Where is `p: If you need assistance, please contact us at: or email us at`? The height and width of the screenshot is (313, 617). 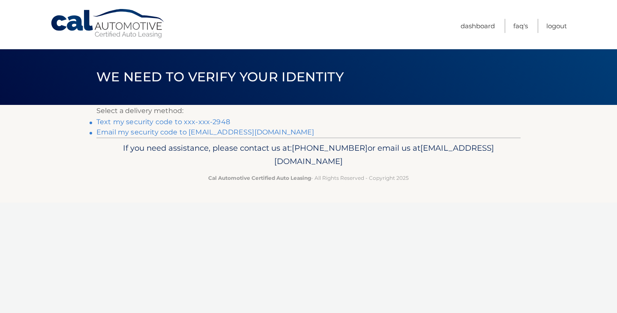 p: If you need assistance, please contact us at: or email us at is located at coordinates (309, 155).